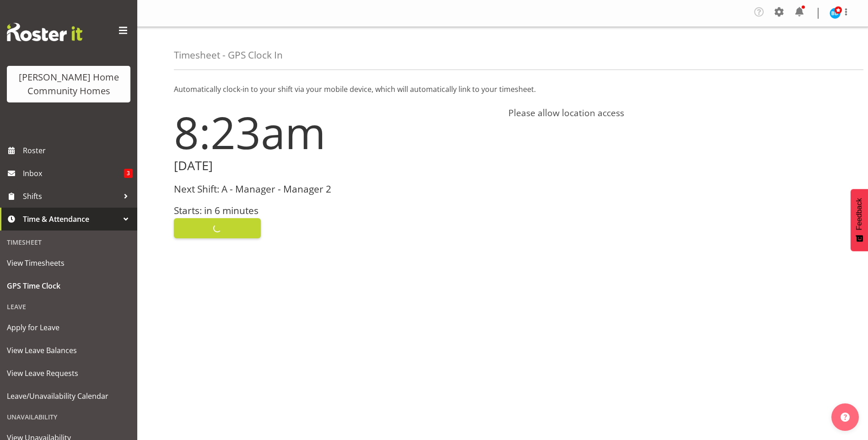 This screenshot has width=868, height=440. Describe the element at coordinates (68, 396) in the screenshot. I see `a: Leave/Unavailability Calendar` at that location.